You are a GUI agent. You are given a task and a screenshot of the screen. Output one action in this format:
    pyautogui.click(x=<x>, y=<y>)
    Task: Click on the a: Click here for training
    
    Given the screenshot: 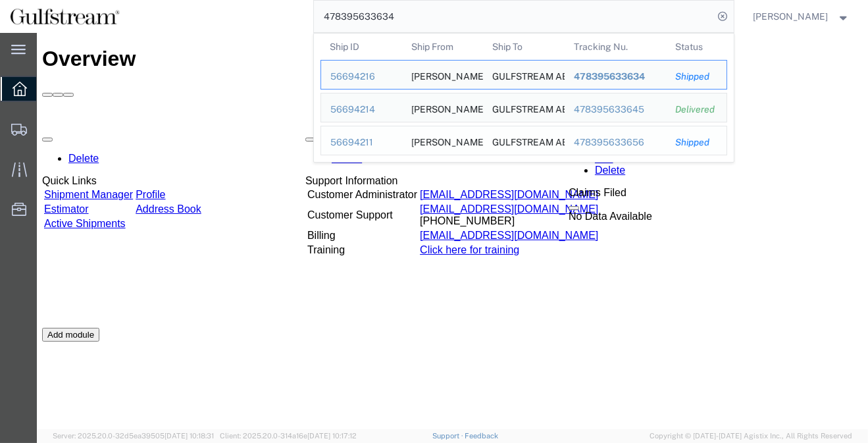 What is the action you would take?
    pyautogui.click(x=433, y=216)
    